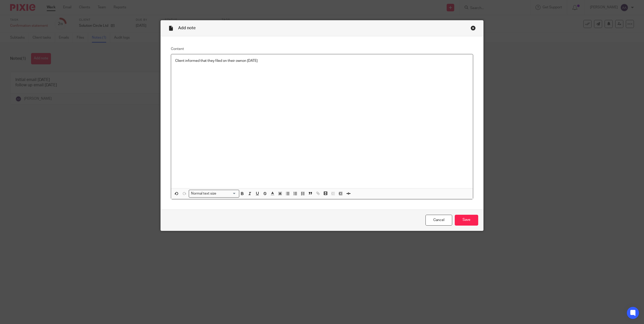 The height and width of the screenshot is (324, 644). Describe the element at coordinates (187, 28) in the screenshot. I see `span: Add note` at that location.